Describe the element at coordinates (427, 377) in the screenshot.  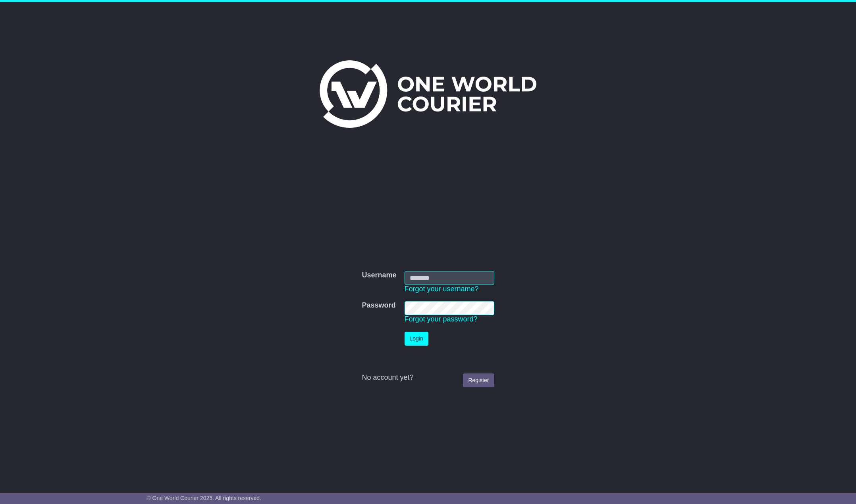
I see `div: No account yet?` at that location.